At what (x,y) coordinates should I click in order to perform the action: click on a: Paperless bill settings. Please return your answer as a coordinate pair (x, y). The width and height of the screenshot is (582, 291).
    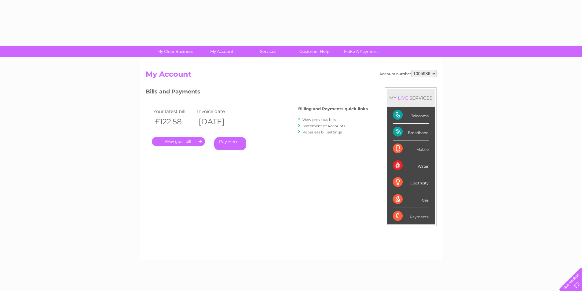
    Looking at the image, I should click on (322, 132).